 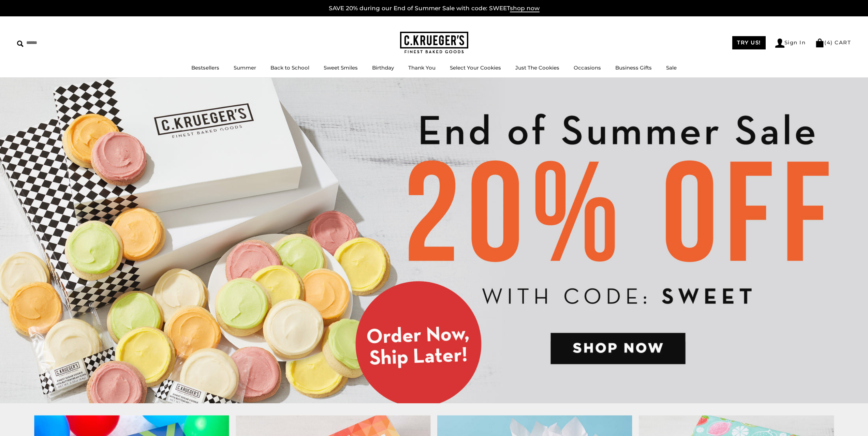 I want to click on input: Search, so click(x=58, y=43).